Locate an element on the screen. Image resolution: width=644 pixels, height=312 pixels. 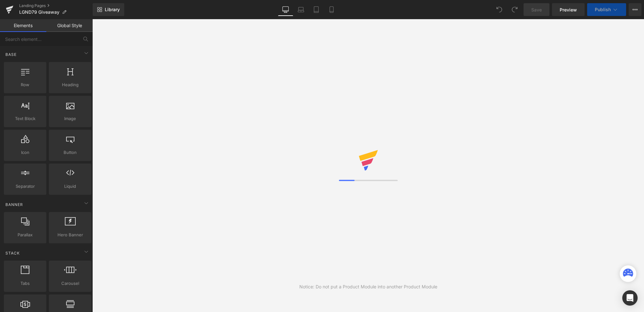
button: Undo is located at coordinates (499, 10).